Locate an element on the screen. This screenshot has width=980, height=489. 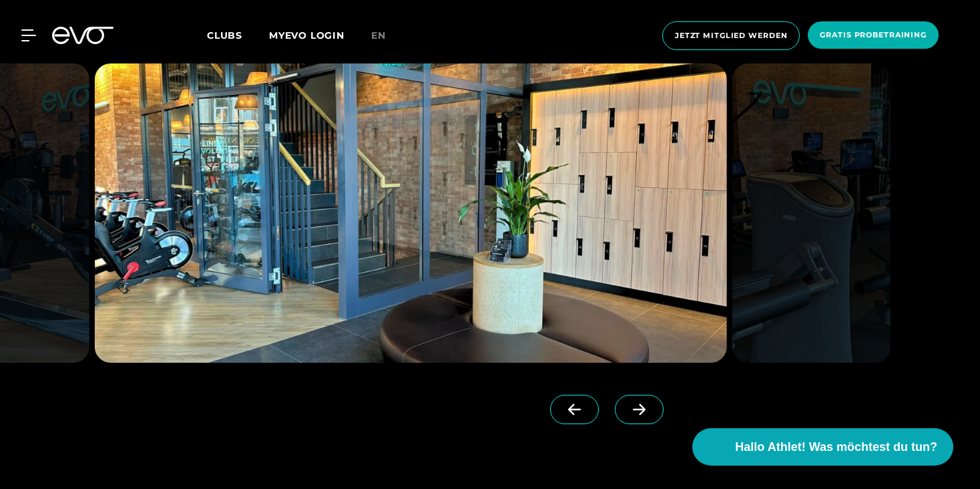
a: Jetzt Mitglied werden is located at coordinates (731, 35).